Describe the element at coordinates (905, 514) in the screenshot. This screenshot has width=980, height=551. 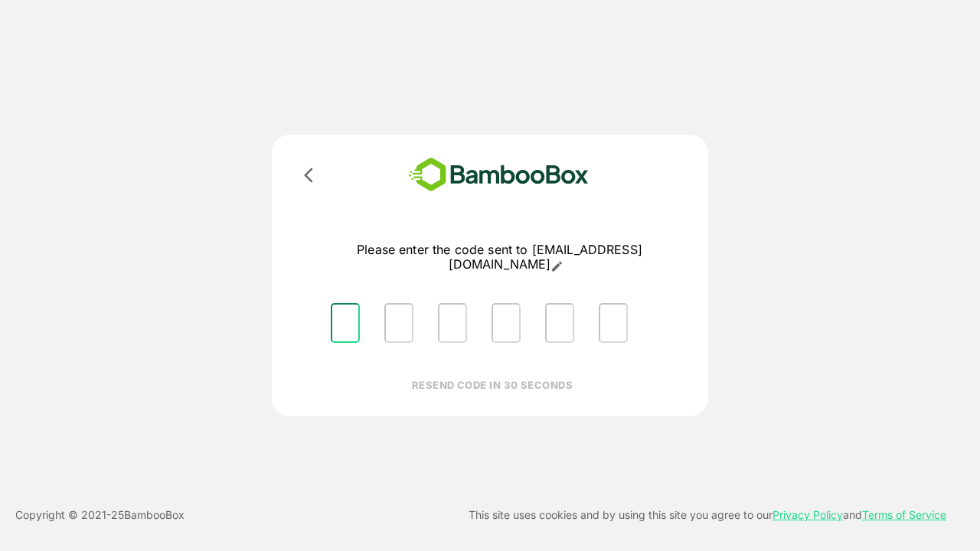
I see `a: Terms of Service` at that location.